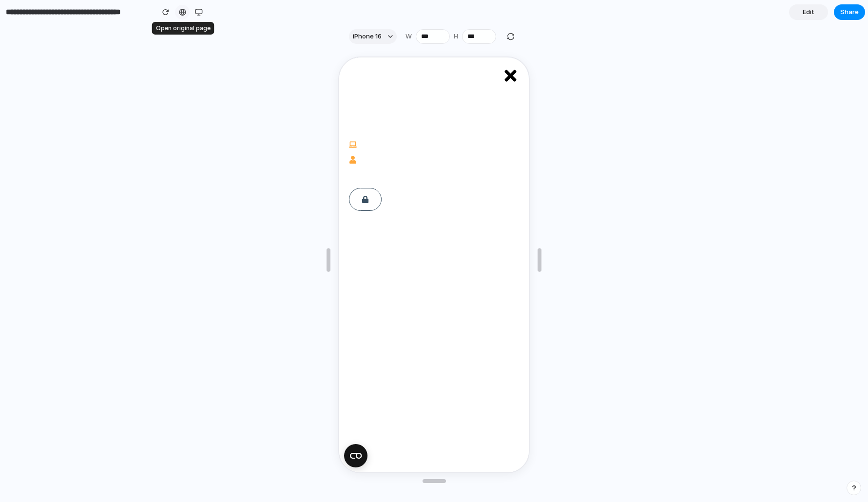 The image size is (868, 502). Describe the element at coordinates (850, 13) in the screenshot. I see `span: Share` at that location.